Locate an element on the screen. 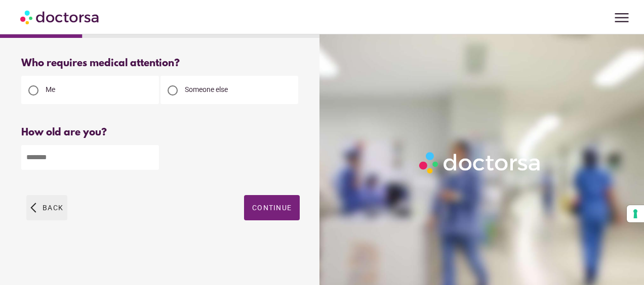 The width and height of the screenshot is (644, 285). span: Back is located at coordinates (53, 208).